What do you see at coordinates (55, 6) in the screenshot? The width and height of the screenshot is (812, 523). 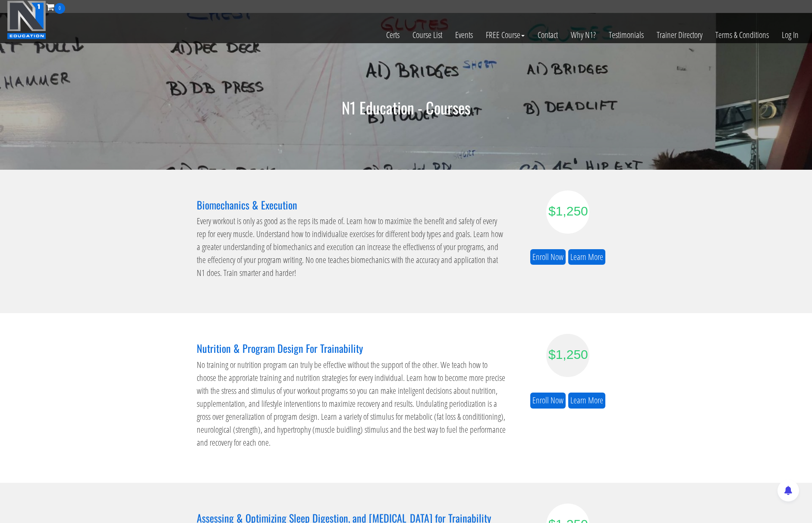 I see `a: 0` at bounding box center [55, 6].